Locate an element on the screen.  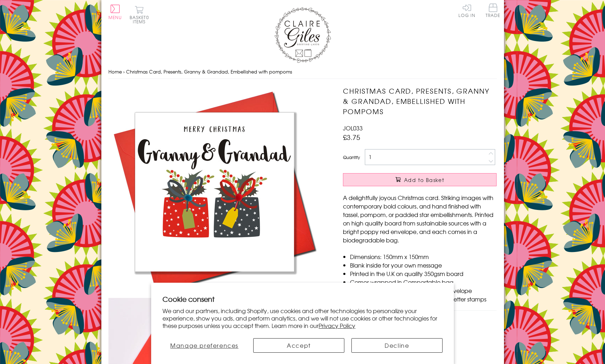
button: Manage preferences is located at coordinates (204, 345).